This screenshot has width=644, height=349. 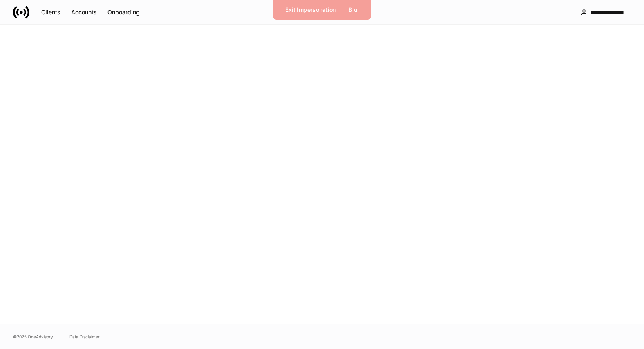 I want to click on button: Blur, so click(x=354, y=10).